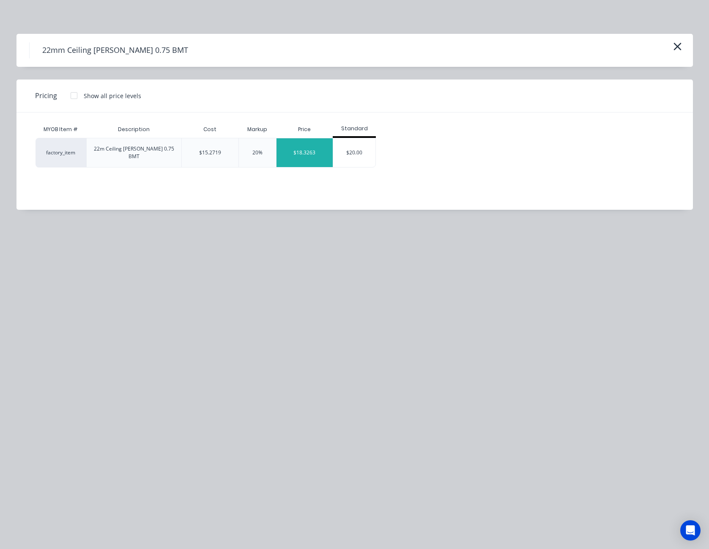 This screenshot has height=549, width=709. Describe the element at coordinates (210, 129) in the screenshot. I see `div: Cost` at that location.